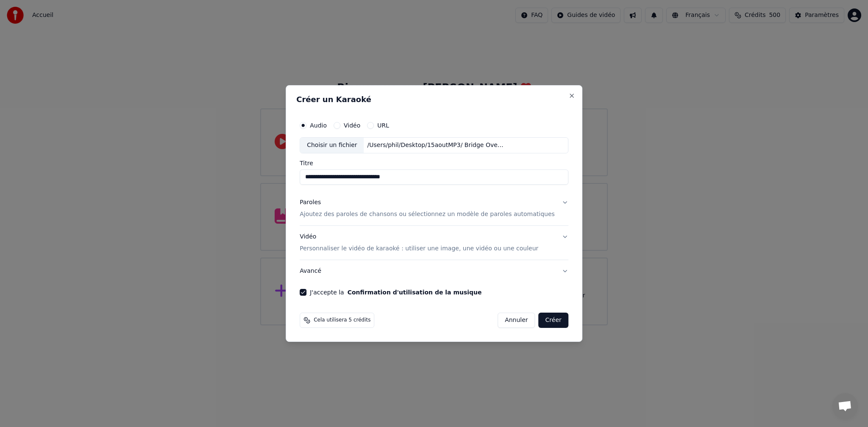 The image size is (868, 427). I want to click on span: Cela utilisera 5 crédits, so click(342, 320).